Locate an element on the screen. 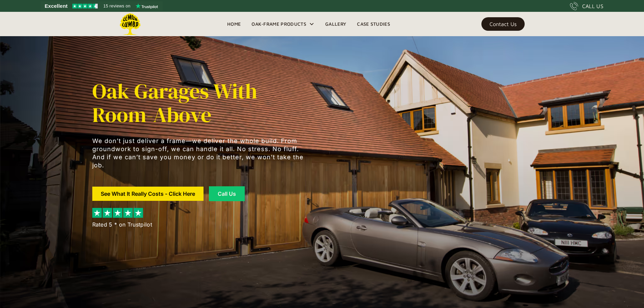 The width and height of the screenshot is (644, 308). a: See Lemon Lumba reviews on Trustpilot is located at coordinates (102, 6).